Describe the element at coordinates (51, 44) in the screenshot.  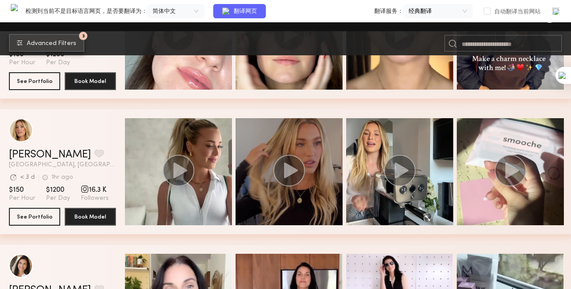
I see `span: Advanced Filters` at that location.